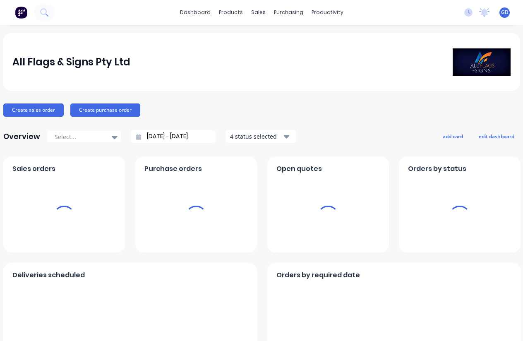 The width and height of the screenshot is (523, 341). What do you see at coordinates (173, 169) in the screenshot?
I see `span: Purchase orders` at bounding box center [173, 169].